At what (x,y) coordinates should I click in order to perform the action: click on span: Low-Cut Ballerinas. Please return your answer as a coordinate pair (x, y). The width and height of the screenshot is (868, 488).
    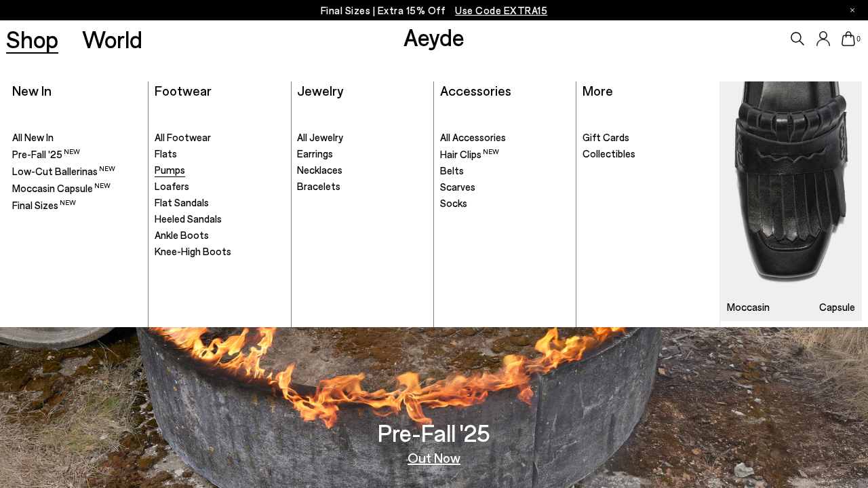
    Looking at the image, I should click on (63, 171).